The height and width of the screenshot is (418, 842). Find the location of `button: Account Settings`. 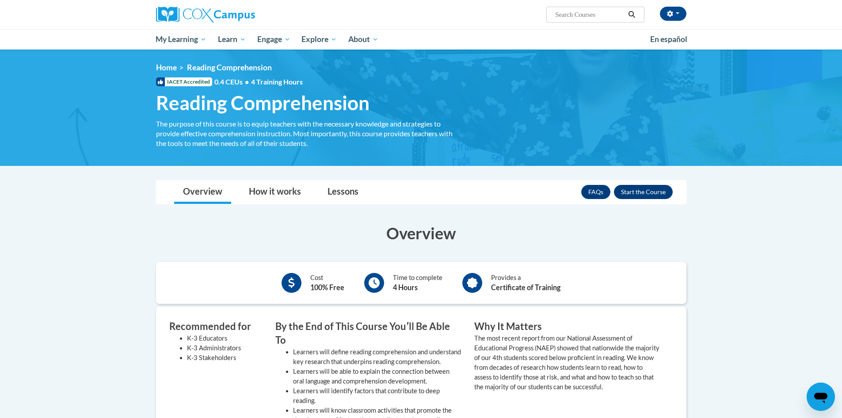

button: Account Settings is located at coordinates (673, 14).